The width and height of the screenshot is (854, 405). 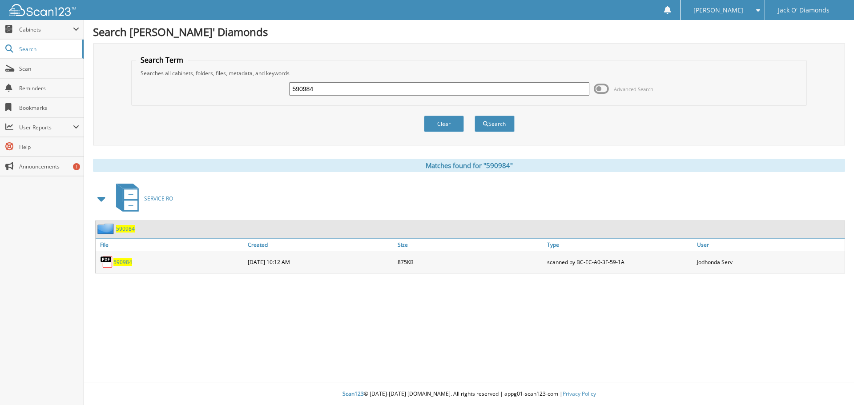 What do you see at coordinates (469, 165) in the screenshot?
I see `div: Matches found for "590984"` at bounding box center [469, 165].